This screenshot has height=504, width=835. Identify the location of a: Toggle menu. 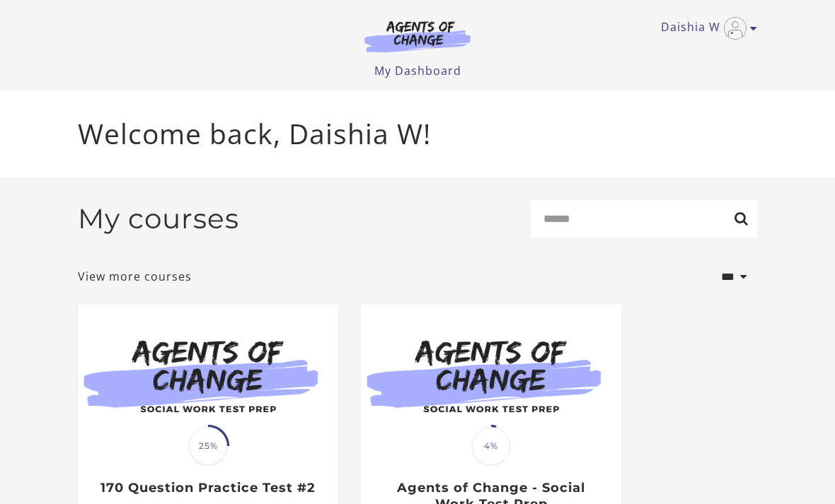
(706, 28).